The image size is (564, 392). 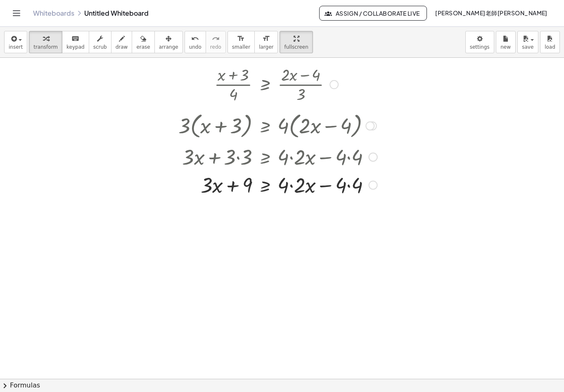 I want to click on button: new, so click(x=506, y=42).